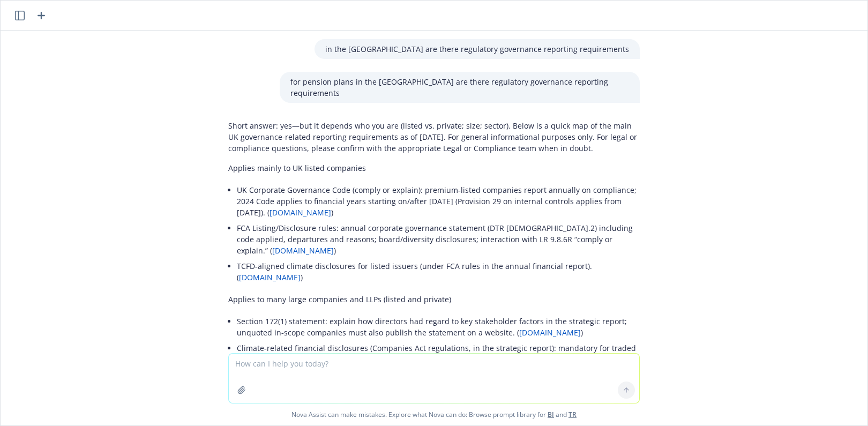 The width and height of the screenshot is (868, 426). Describe the element at coordinates (438, 359) in the screenshot. I see `li: Climate‑related financial disclosures (Companies Act regulations, in the strategic report): manda...` at that location.